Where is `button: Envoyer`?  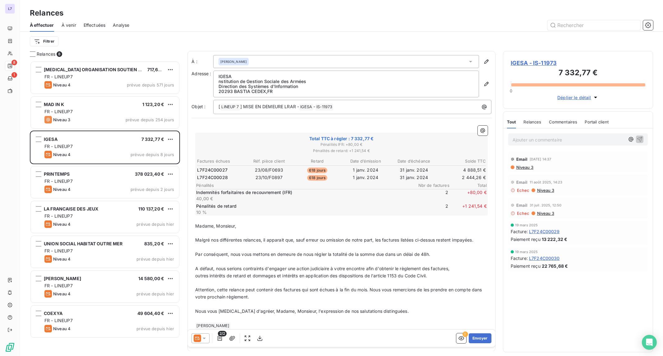 button: Envoyer is located at coordinates (480, 338).